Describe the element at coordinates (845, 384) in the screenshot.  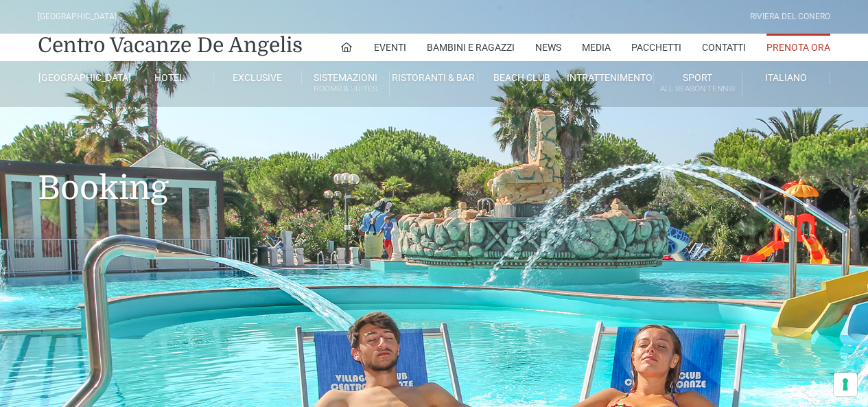
I see `button: Le tue preferenze relative al consenso per le tecnologie di tracciamento` at that location.